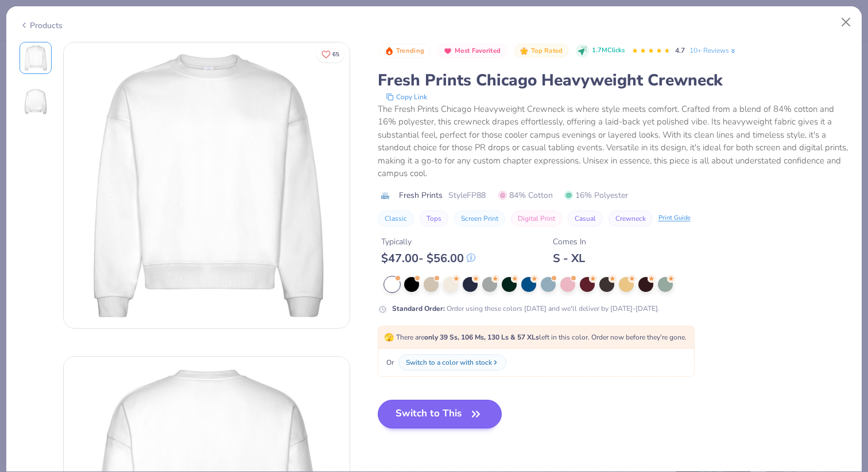 The width and height of the screenshot is (868, 472). What do you see at coordinates (608, 50) in the screenshot?
I see `span: 1.7M Clicks` at bounding box center [608, 50].